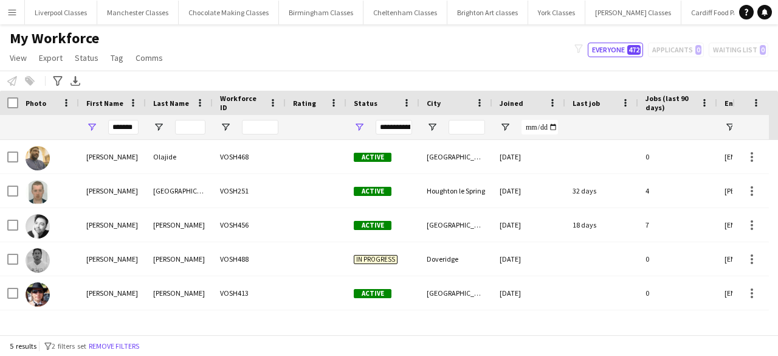 This screenshot has width=778, height=356. Describe the element at coordinates (18, 58) in the screenshot. I see `span: View` at that location.